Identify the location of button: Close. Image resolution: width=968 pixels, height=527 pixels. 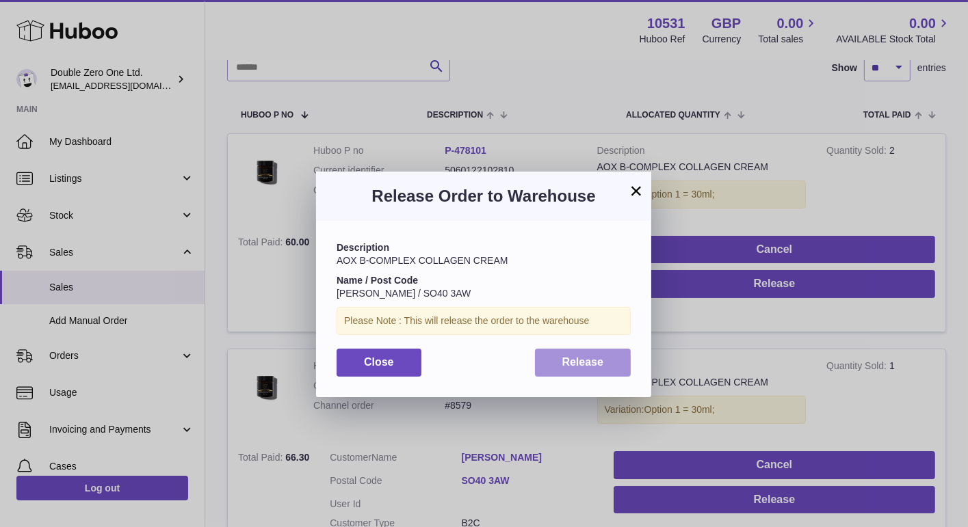
(379, 362).